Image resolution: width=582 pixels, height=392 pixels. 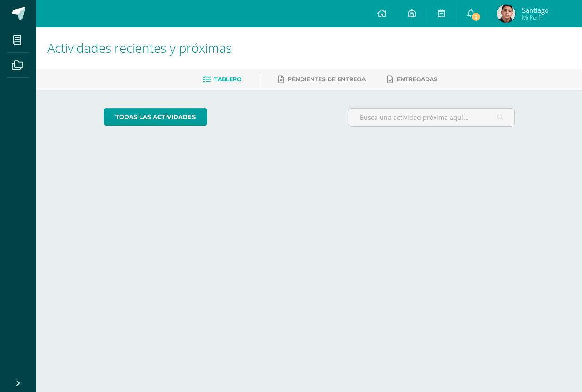 I want to click on span: Entregadas, so click(x=417, y=79).